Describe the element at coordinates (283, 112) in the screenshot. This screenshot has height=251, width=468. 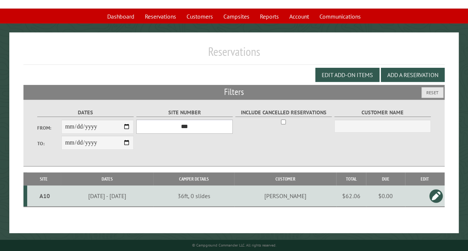
I see `label: Include Cancelled Reservations` at that location.